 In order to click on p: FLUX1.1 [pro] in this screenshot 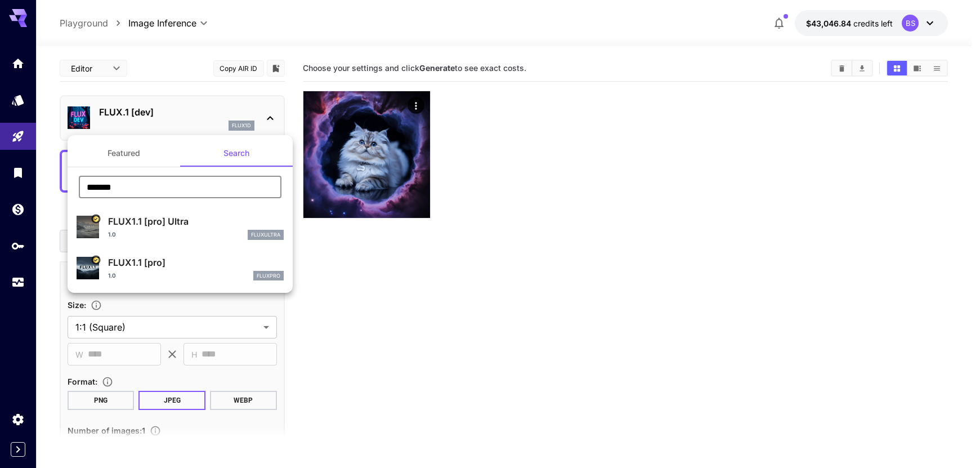, I will do `click(196, 262)`.